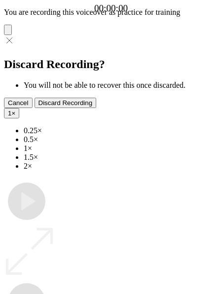  Describe the element at coordinates (9, 113) in the screenshot. I see `span: 1` at that location.